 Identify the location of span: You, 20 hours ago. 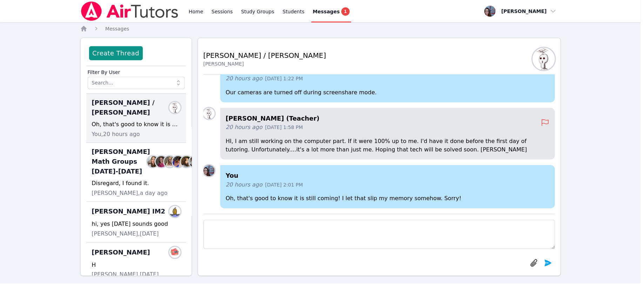
(117, 135).